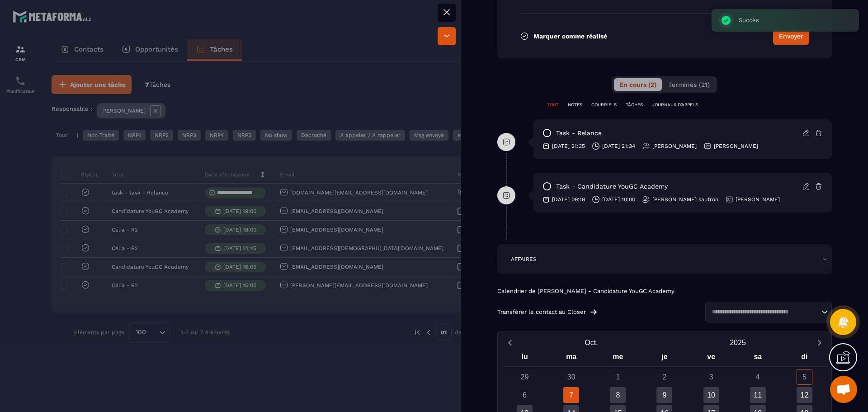 The height and width of the screenshot is (412, 868). Describe the element at coordinates (524, 259) in the screenshot. I see `p: AFFAIRES` at that location.